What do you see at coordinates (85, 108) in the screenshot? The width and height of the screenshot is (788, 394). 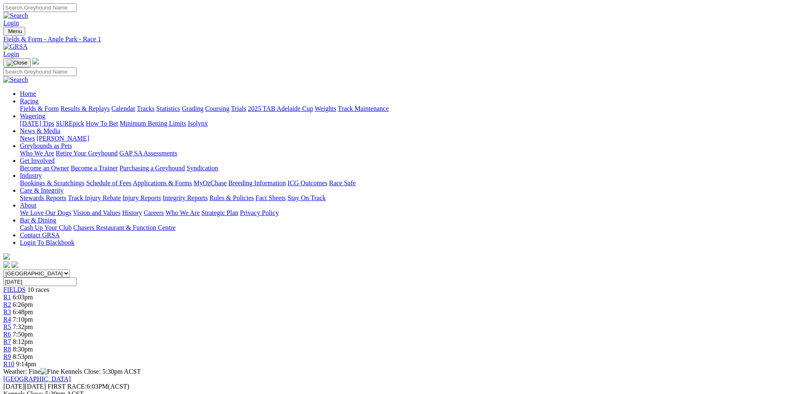 I see `a: Results & Replays` at bounding box center [85, 108].